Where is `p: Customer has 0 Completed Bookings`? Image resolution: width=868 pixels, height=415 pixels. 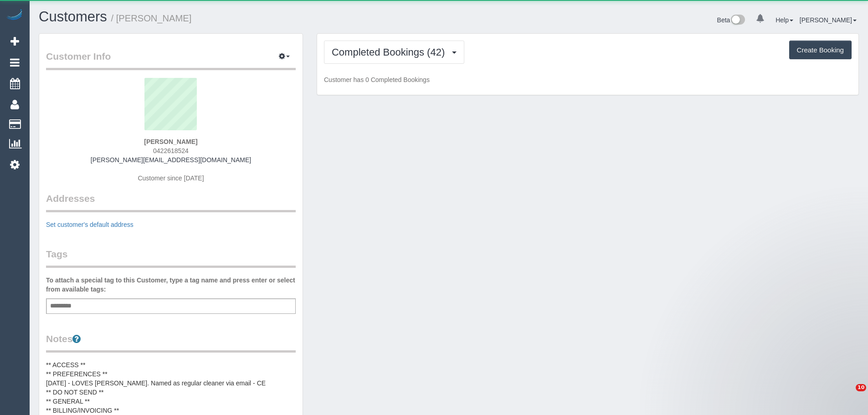 p: Customer has 0 Completed Bookings is located at coordinates (588, 80).